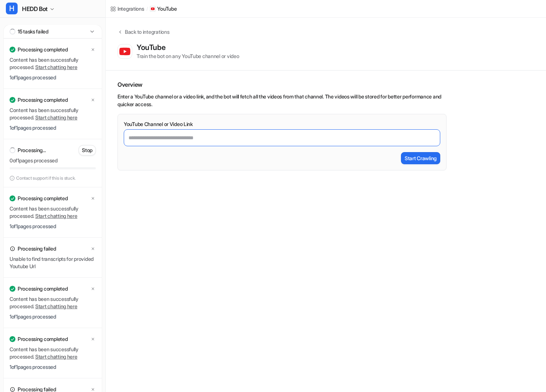  Describe the element at coordinates (188, 56) in the screenshot. I see `div: Train the bot on any YouTube channel or video` at that location.